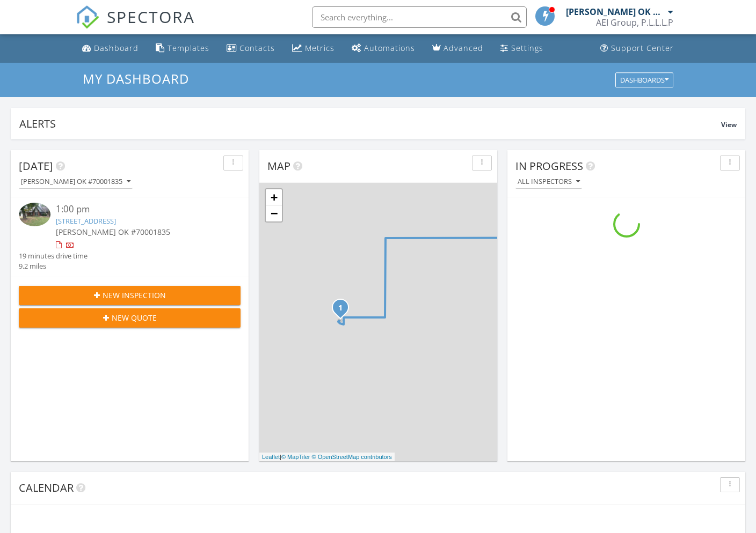  I want to click on a: Settings, so click(521, 48).